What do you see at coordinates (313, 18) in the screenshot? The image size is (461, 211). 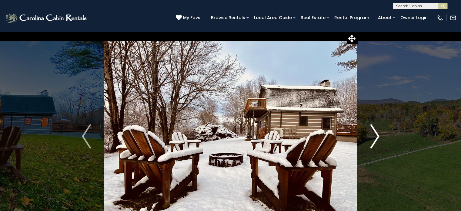 I see `a: Real Estate` at bounding box center [313, 18].